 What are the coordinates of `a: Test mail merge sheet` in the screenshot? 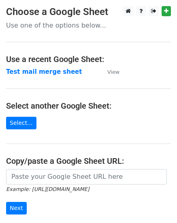 It's located at (44, 72).